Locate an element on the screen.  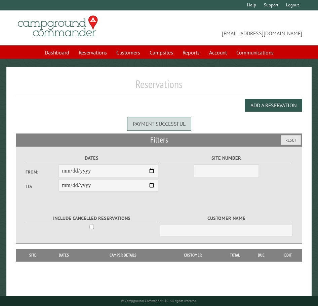
label: Include Cancelled Reservations is located at coordinates (92, 218).